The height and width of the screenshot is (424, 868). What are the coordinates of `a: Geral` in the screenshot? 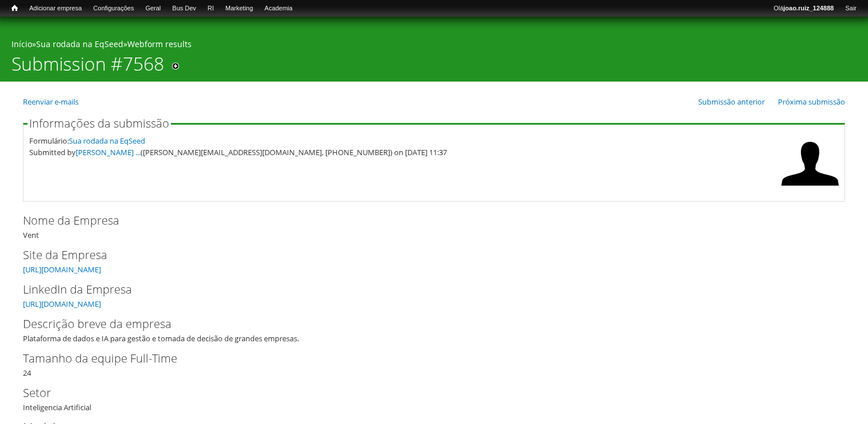 It's located at (153, 9).